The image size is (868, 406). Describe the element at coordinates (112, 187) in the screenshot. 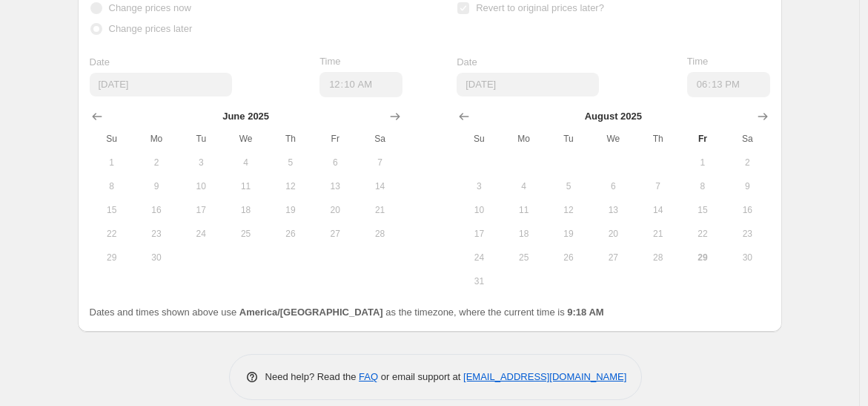

I see `button: Sunday June 8 2025` at that location.